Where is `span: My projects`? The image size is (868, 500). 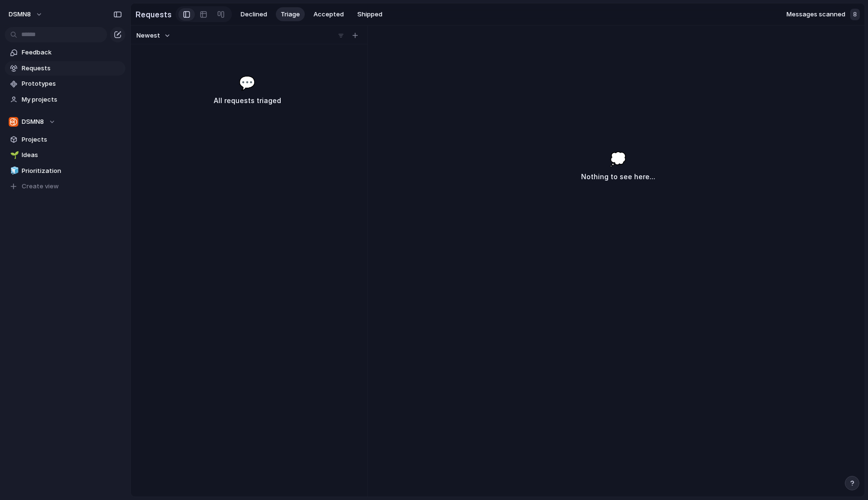
span: My projects is located at coordinates (72, 100).